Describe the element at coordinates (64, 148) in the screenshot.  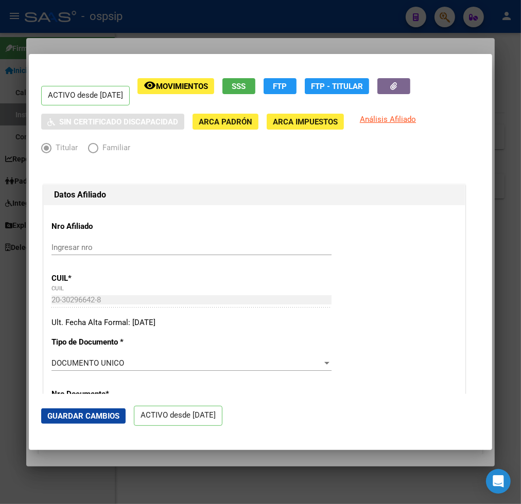
I see `span: Titular` at that location.